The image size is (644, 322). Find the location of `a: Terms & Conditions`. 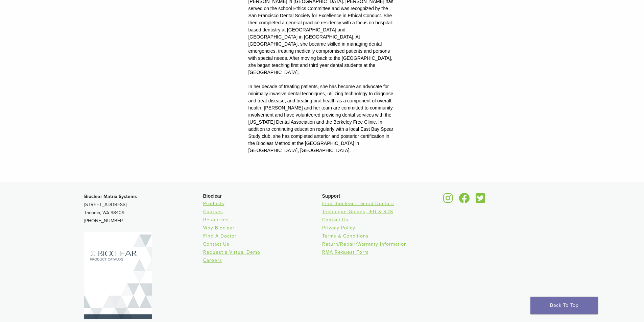

a: Terms & Conditions is located at coordinates (345, 236).